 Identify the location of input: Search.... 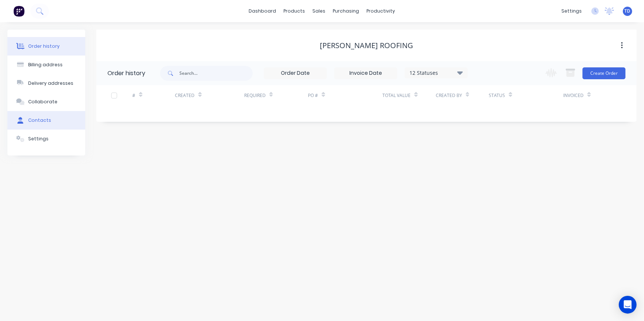
(216, 73).